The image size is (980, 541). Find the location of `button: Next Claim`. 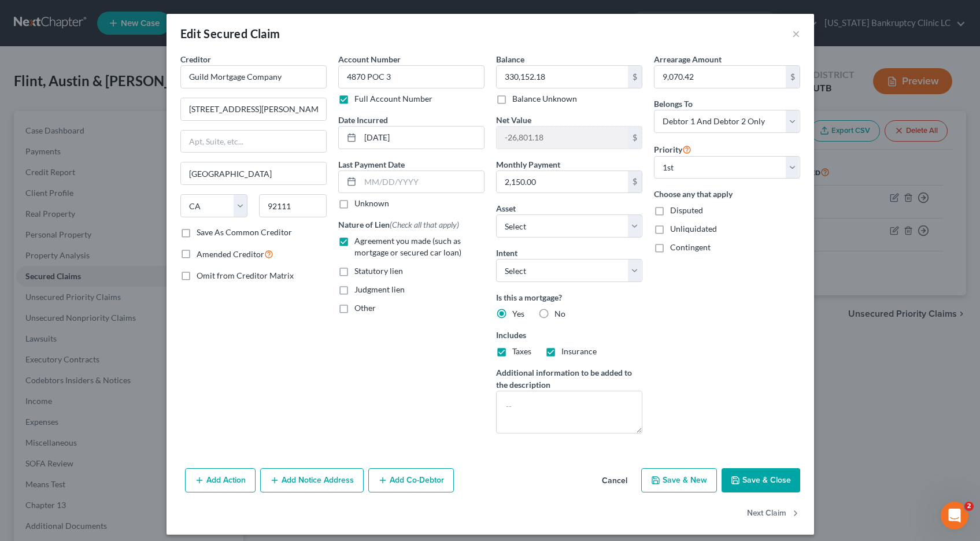

button: Next Claim is located at coordinates (774, 514).